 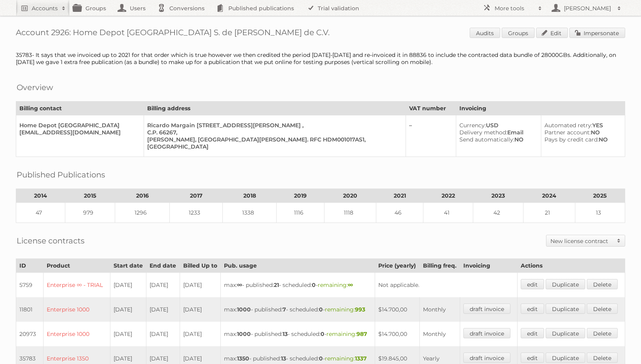 I want to click on td: 11801, so click(x=29, y=310).